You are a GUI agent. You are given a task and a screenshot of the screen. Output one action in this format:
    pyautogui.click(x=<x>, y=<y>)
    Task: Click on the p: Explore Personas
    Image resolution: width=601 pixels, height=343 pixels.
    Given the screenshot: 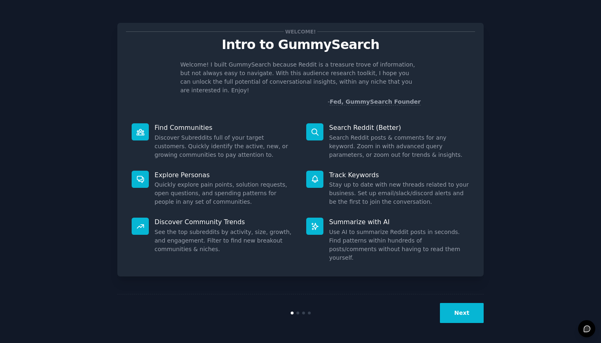 What is the action you would take?
    pyautogui.click(x=224, y=175)
    